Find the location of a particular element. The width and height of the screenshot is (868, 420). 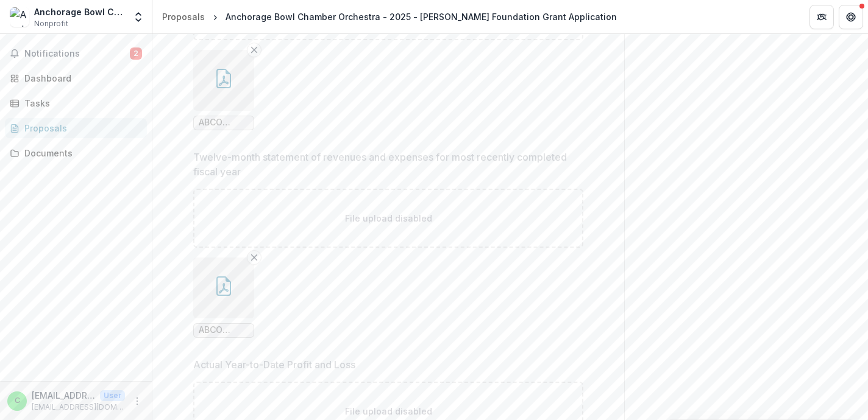

p: Actual Year-to-Date Profit and Loss is located at coordinates (274, 365).